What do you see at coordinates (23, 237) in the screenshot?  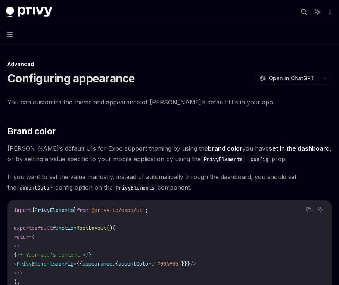 I see `span: return` at bounding box center [23, 237].